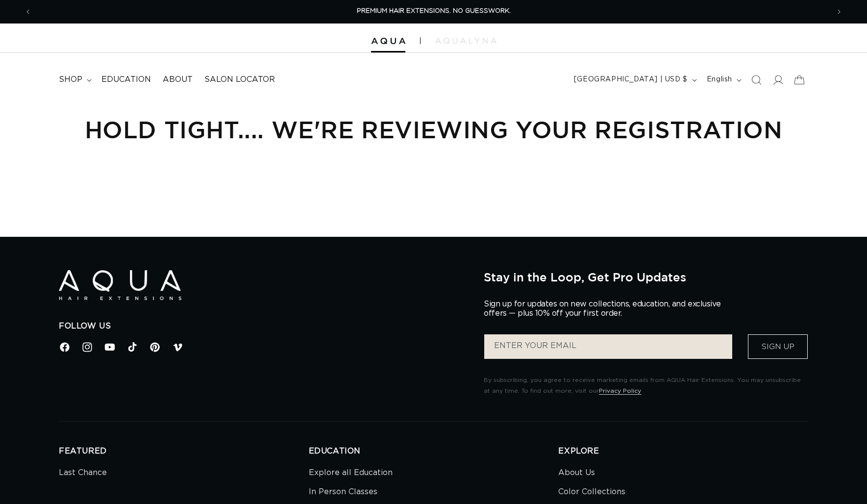 The height and width of the screenshot is (504, 867). Describe the element at coordinates (591, 492) in the screenshot. I see `a: Color Collections` at that location.